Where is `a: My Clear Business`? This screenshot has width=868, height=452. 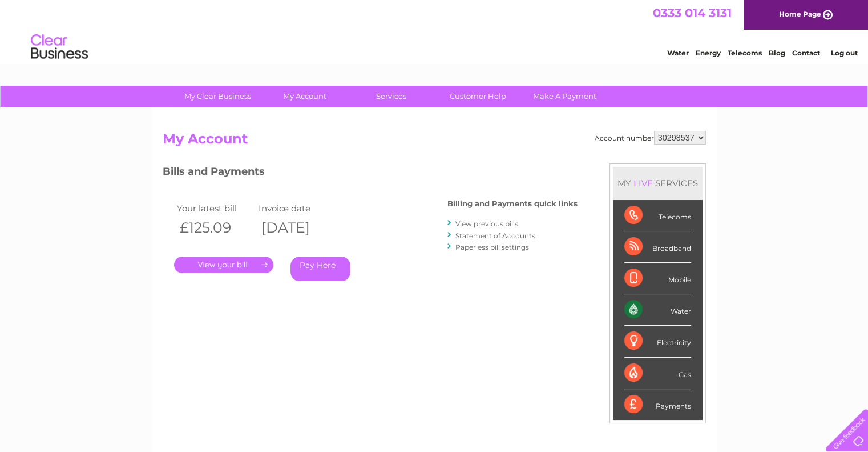 a: My Clear Business is located at coordinates (217, 96).